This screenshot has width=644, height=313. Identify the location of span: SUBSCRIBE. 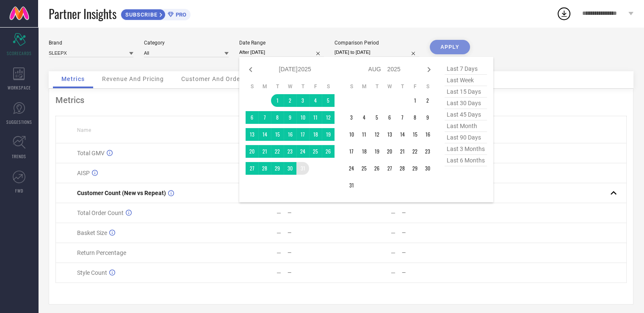
(140, 14).